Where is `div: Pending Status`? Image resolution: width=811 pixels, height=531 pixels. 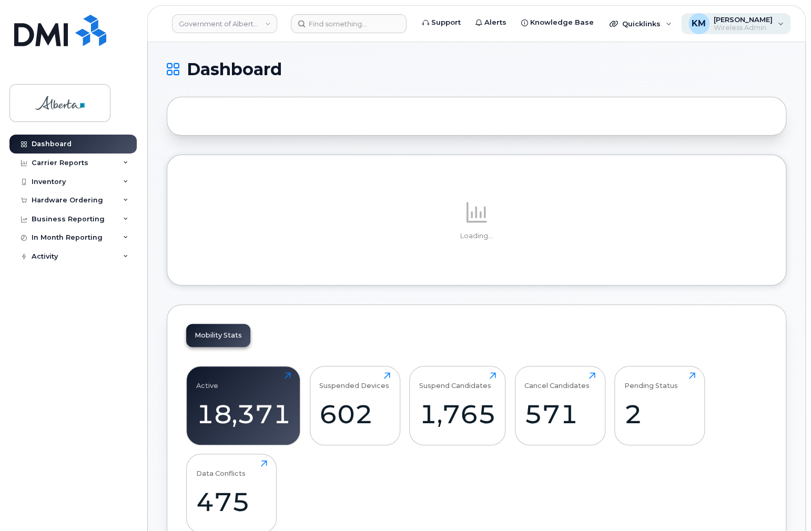 div: Pending Status is located at coordinates (651, 381).